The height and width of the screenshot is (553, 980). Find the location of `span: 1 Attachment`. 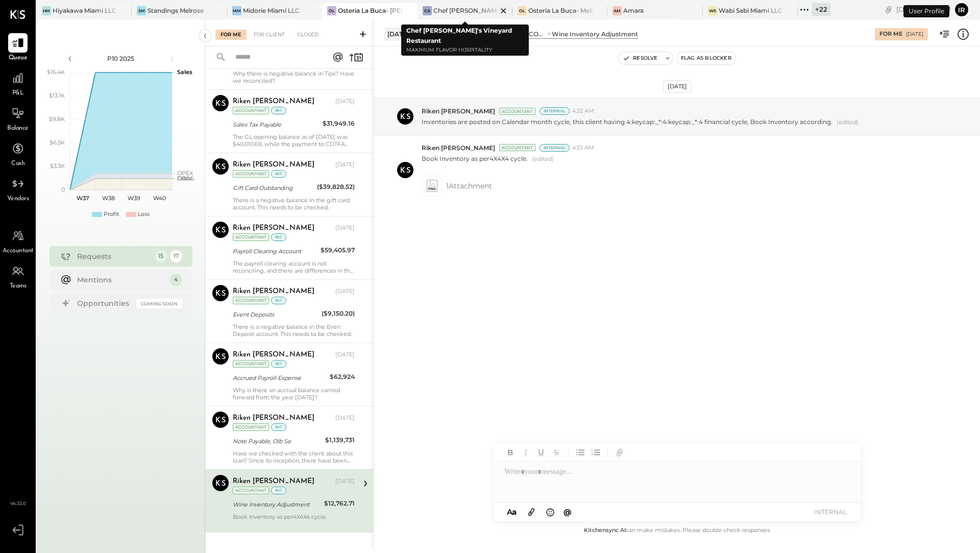

span: 1 Attachment is located at coordinates (469, 186).